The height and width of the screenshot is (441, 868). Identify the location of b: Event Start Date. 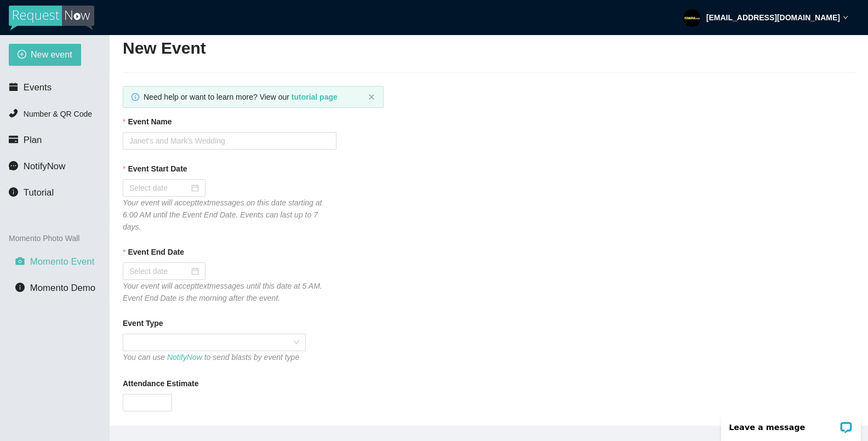
(157, 169).